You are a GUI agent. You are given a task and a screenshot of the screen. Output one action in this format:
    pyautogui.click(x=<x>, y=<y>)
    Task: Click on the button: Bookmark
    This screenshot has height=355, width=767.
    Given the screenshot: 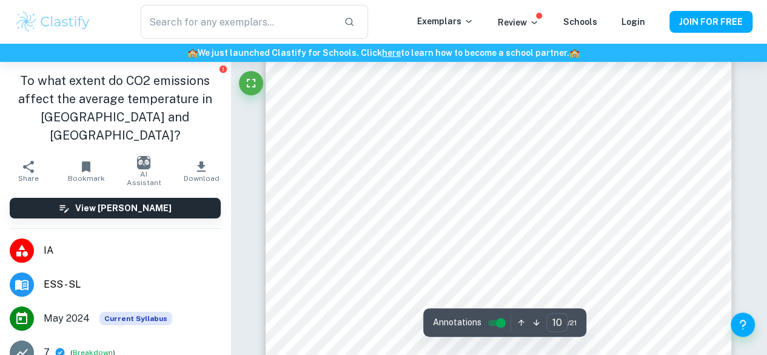 What is the action you would take?
    pyautogui.click(x=86, y=171)
    